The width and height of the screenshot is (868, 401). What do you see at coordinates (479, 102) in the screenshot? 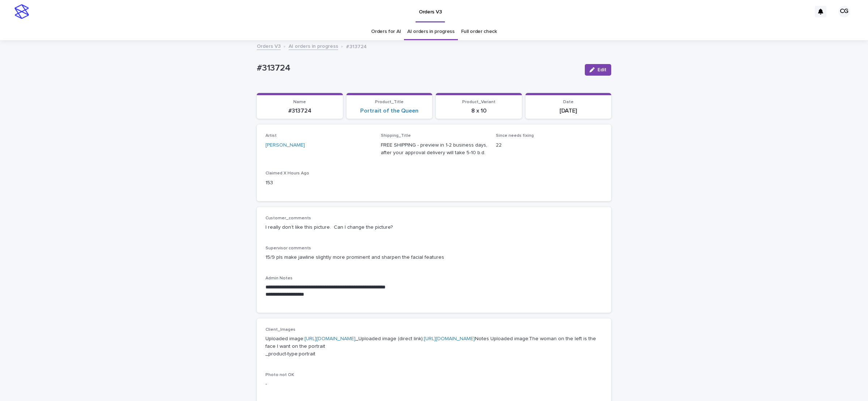
I see `span: Product_Variant` at bounding box center [479, 102].